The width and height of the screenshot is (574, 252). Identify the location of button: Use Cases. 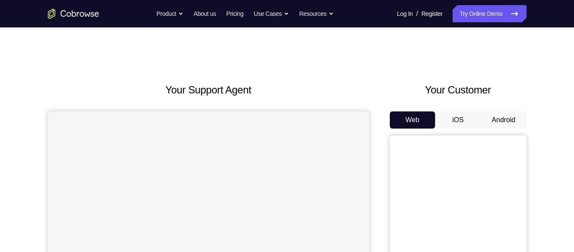
(272, 14).